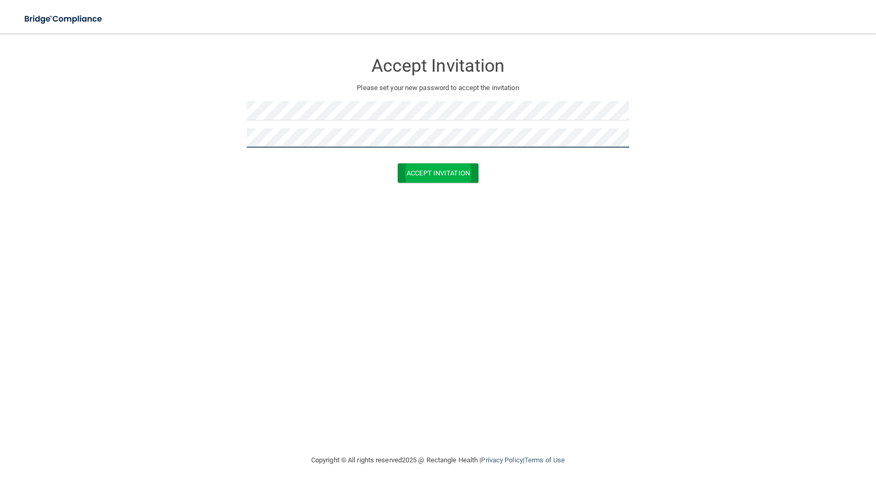 This screenshot has height=488, width=876. I want to click on div: Copyright © All rights reserved 2025 @ Rectangle Health | |, so click(438, 461).